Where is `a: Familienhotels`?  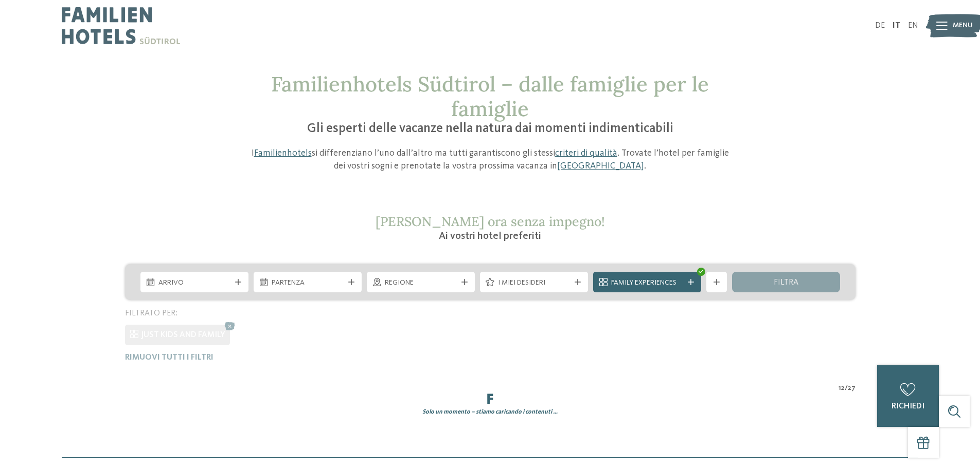
a: Familienhotels is located at coordinates (283, 153).